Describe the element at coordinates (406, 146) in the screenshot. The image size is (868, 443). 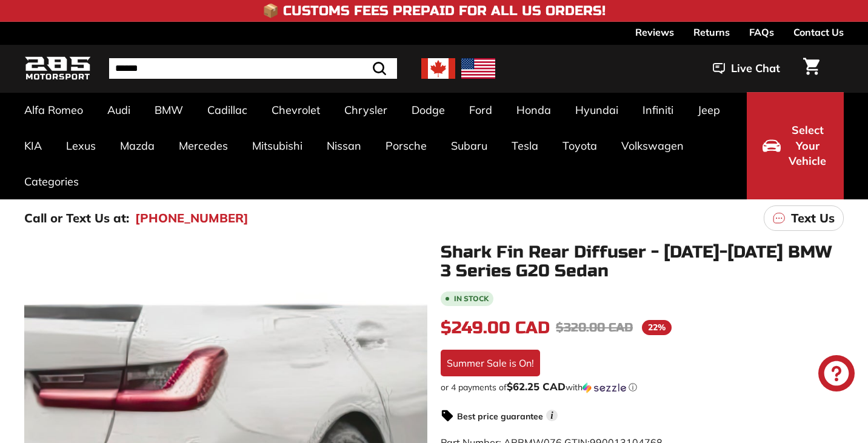
I see `a: Porsche` at that location.